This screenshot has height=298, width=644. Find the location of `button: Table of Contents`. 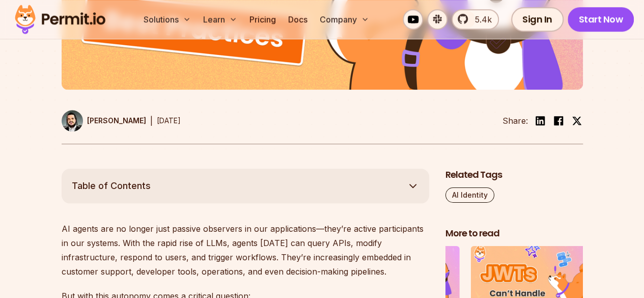

button: Table of Contents is located at coordinates (245, 187).